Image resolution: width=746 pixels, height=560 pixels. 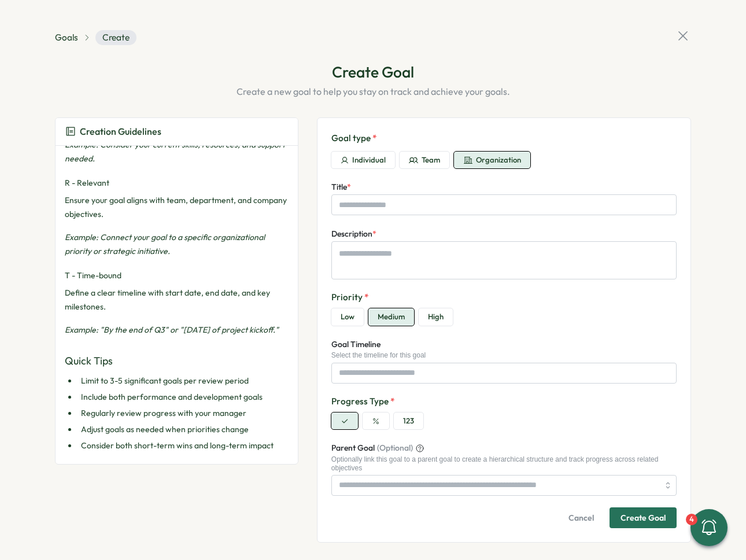 I want to click on li: Limit to 3-5 significant goals per review period, so click(x=182, y=381).